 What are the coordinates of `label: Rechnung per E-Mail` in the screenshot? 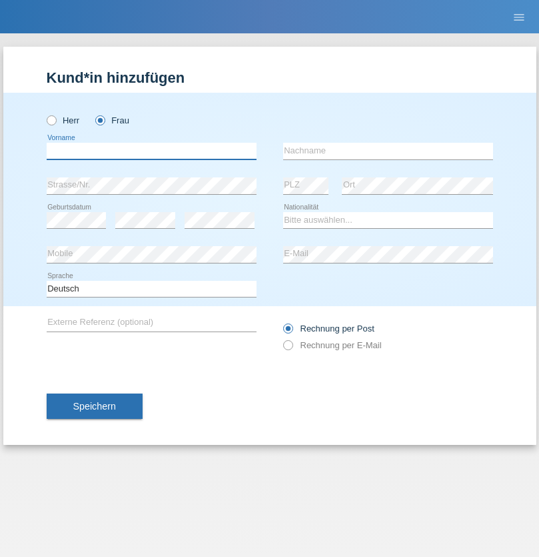 It's located at (333, 345).